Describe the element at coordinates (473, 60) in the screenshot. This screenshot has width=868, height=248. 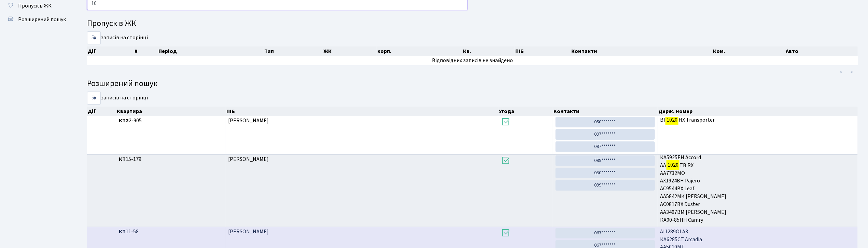
I see `td: Відповідних записів не знайдено` at that location.